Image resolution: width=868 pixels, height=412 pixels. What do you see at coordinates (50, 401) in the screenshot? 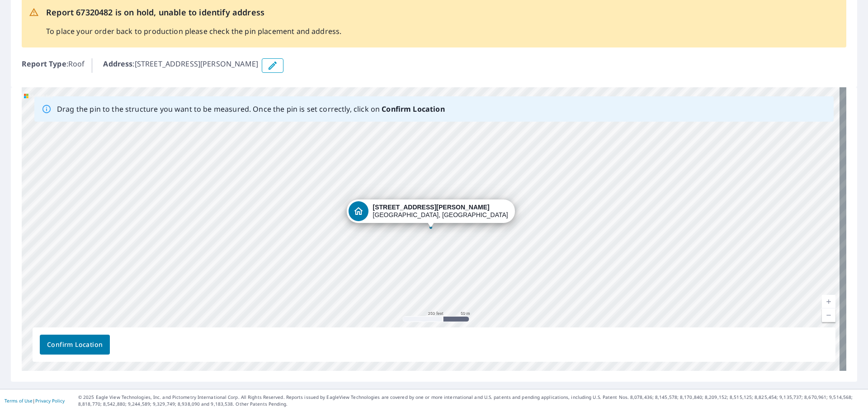
I see `a: Privacy Policy` at bounding box center [50, 401].